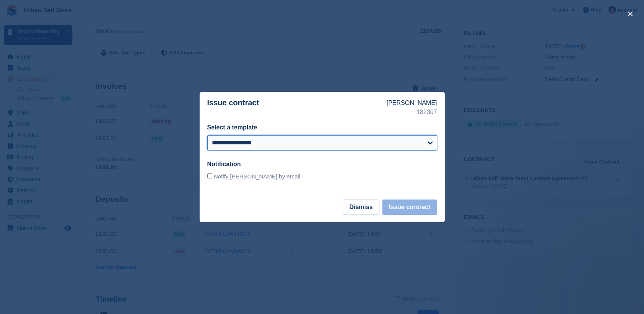 This screenshot has width=644, height=314. I want to click on p: Issue contract, so click(297, 107).